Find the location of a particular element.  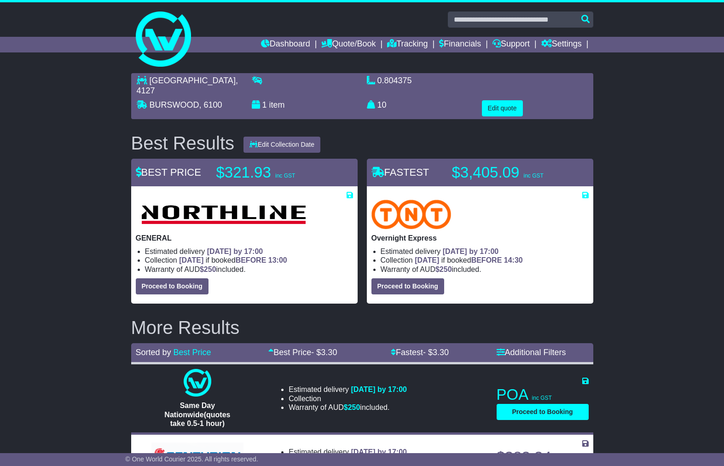

a: Best Price- $3.30 is located at coordinates (303, 353).